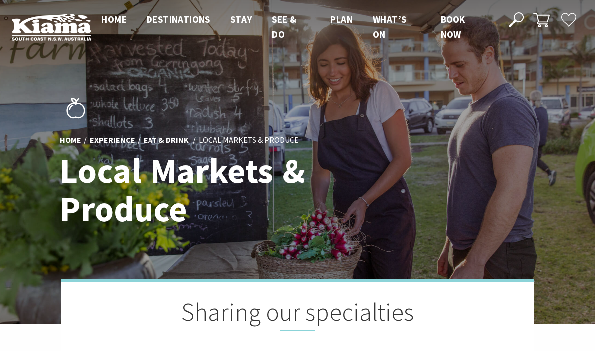 The width and height of the screenshot is (595, 351). What do you see at coordinates (70, 140) in the screenshot?
I see `a: Home` at bounding box center [70, 140].